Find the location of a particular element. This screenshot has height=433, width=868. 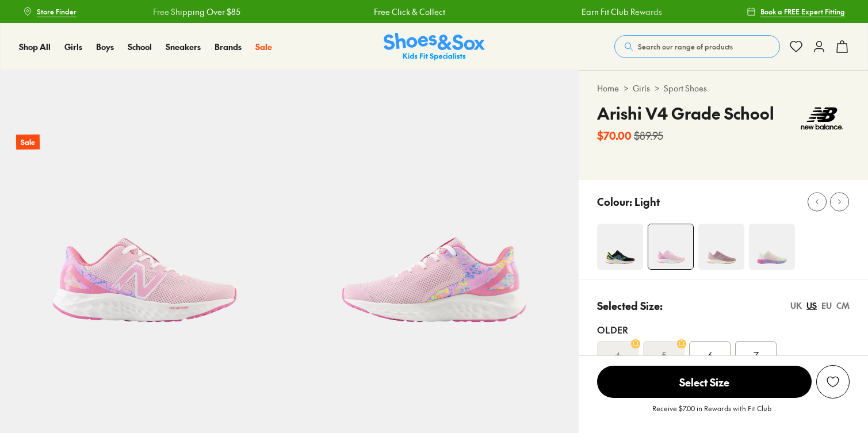

div: UK is located at coordinates (797, 305).